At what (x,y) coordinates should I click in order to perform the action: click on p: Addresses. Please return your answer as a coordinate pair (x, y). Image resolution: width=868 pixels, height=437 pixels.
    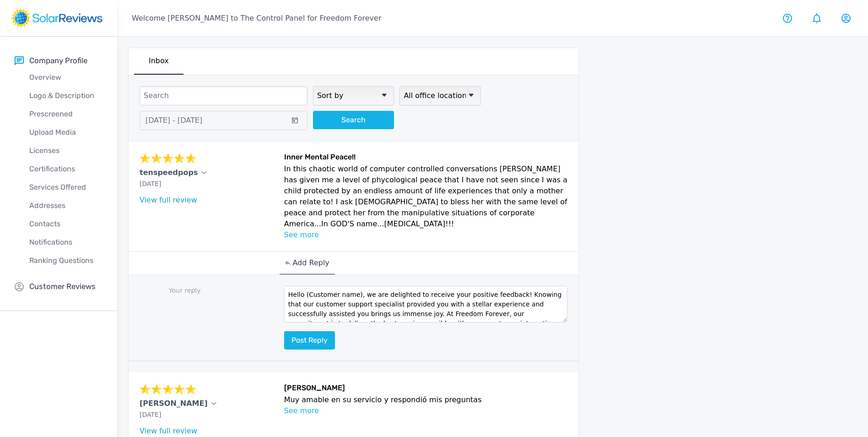
    Looking at the image, I should click on (66, 206).